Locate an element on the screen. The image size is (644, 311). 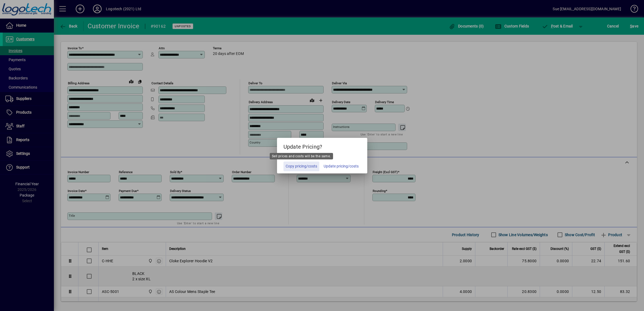
button: Update pricing/costs is located at coordinates (341, 167).